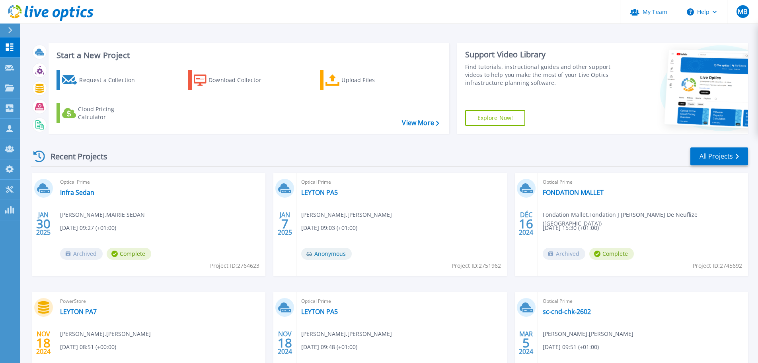 This screenshot has height=363, width=758. Describe the element at coordinates (43, 223) in the screenshot. I see `span: 30` at that location.